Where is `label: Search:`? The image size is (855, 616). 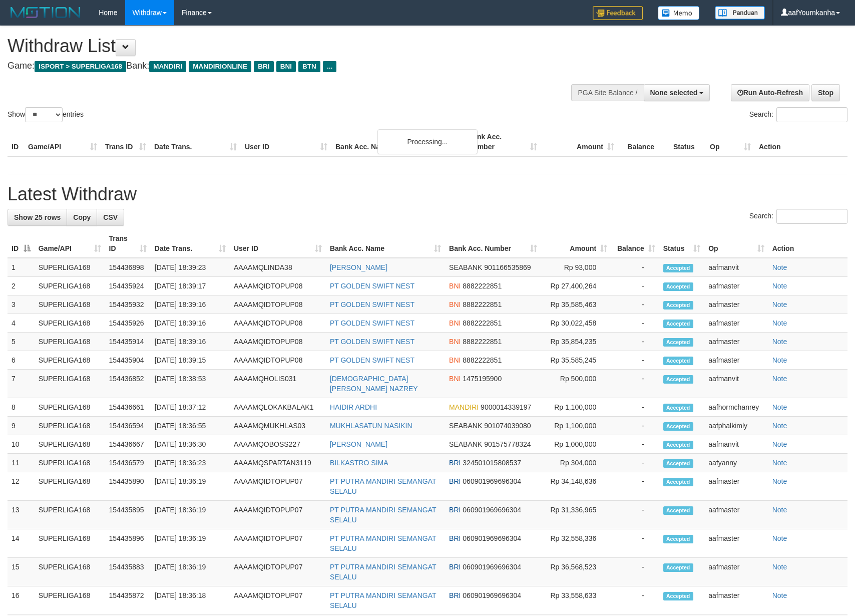 label: Search: is located at coordinates (799, 115).